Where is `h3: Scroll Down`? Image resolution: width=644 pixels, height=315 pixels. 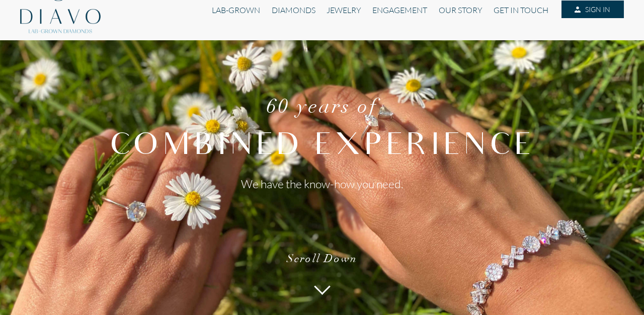 h3: Scroll Down is located at coordinates (322, 260).